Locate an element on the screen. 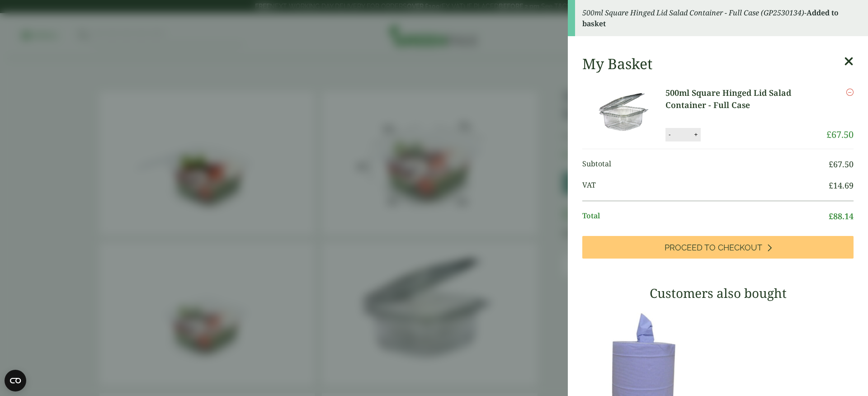  a: Remove this item is located at coordinates (849, 92).